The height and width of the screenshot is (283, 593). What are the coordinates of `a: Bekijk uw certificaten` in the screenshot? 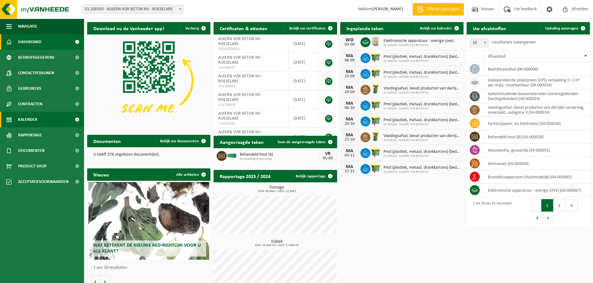 It's located at (310, 28).